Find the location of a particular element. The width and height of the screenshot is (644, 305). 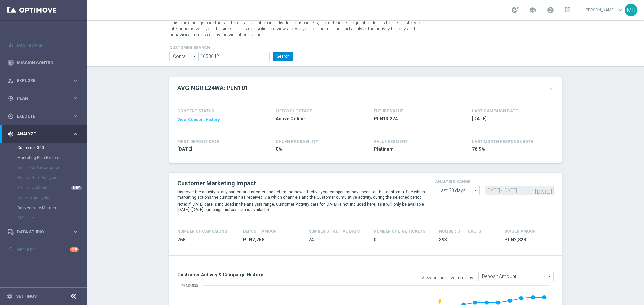

span: Data Studio is located at coordinates (44, 232).